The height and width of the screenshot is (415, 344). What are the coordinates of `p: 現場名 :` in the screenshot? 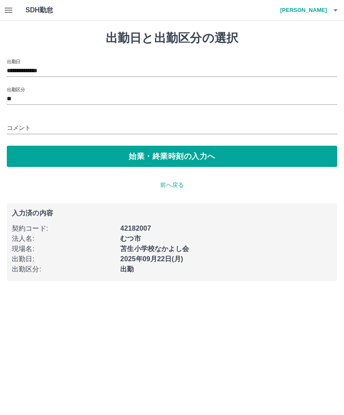 It's located at (63, 249).